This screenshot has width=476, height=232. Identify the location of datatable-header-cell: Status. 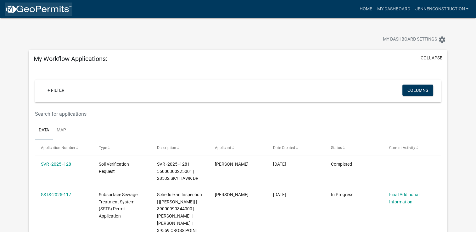
(354, 148).